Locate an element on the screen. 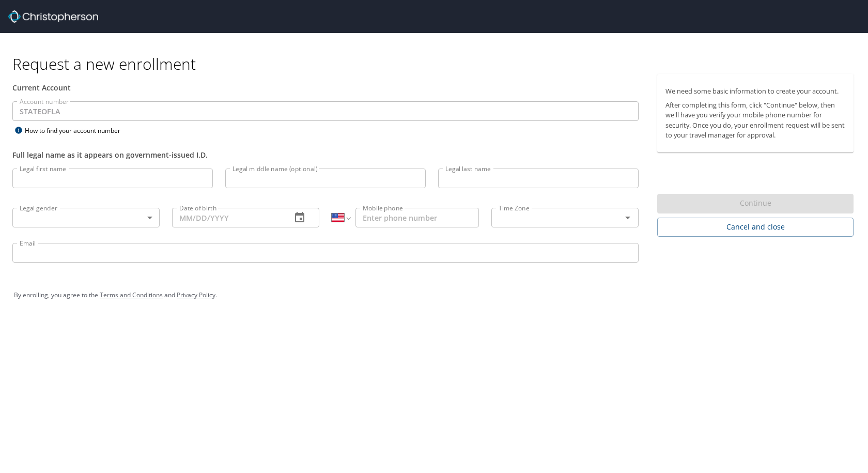 The height and width of the screenshot is (473, 868). input: Enter phone number is located at coordinates (417, 218).